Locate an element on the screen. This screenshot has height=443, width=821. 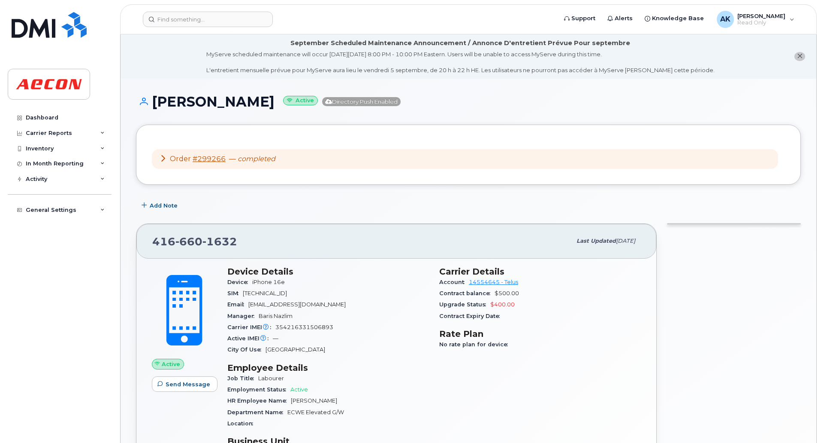
span: Email is located at coordinates (238, 304).